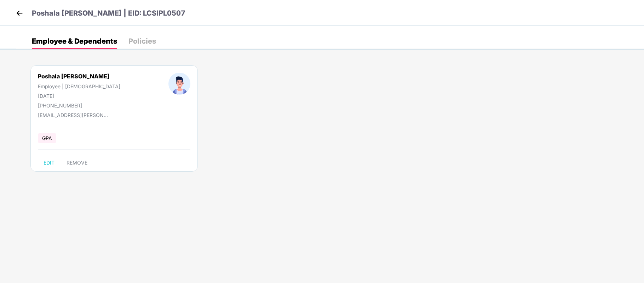 Image resolution: width=644 pixels, height=283 pixels. I want to click on img: profileImage, so click(179, 84).